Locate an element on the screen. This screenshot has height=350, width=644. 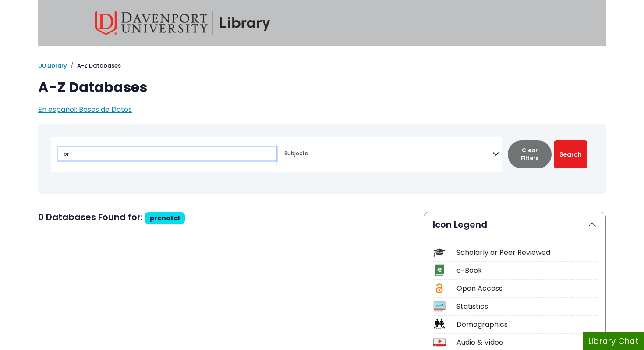
img: Icon e-Book is located at coordinates (439, 270).